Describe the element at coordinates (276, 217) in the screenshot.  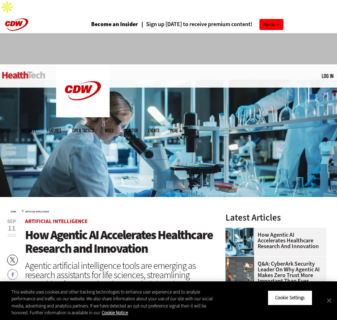
I see `h3: Latest Articles` at that location.